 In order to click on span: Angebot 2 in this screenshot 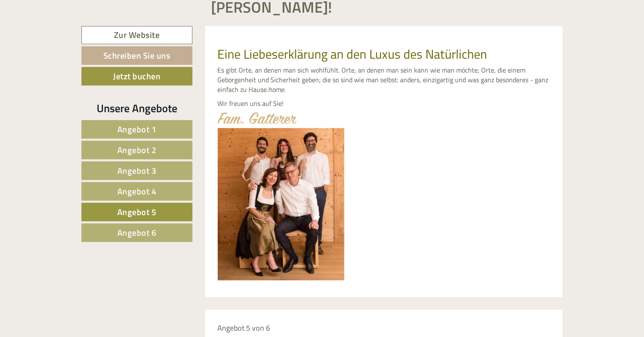, I will do `click(137, 150)`.